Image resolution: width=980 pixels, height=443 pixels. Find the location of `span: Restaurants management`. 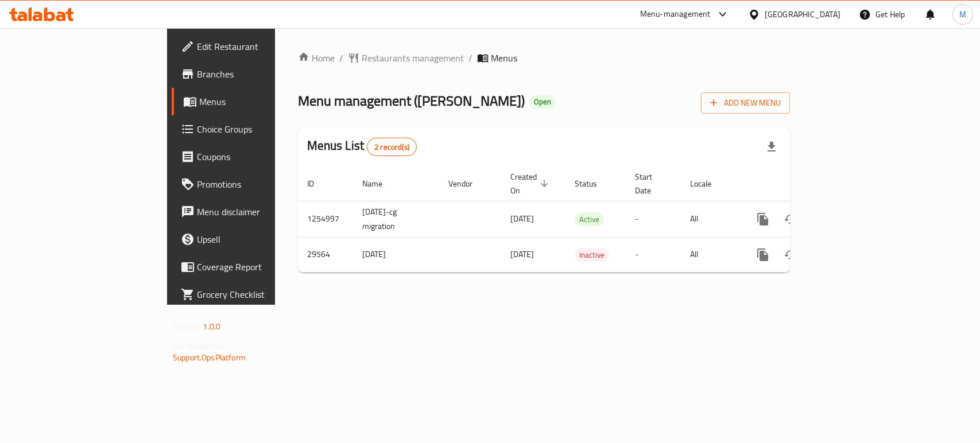

span: Restaurants management is located at coordinates (413, 58).